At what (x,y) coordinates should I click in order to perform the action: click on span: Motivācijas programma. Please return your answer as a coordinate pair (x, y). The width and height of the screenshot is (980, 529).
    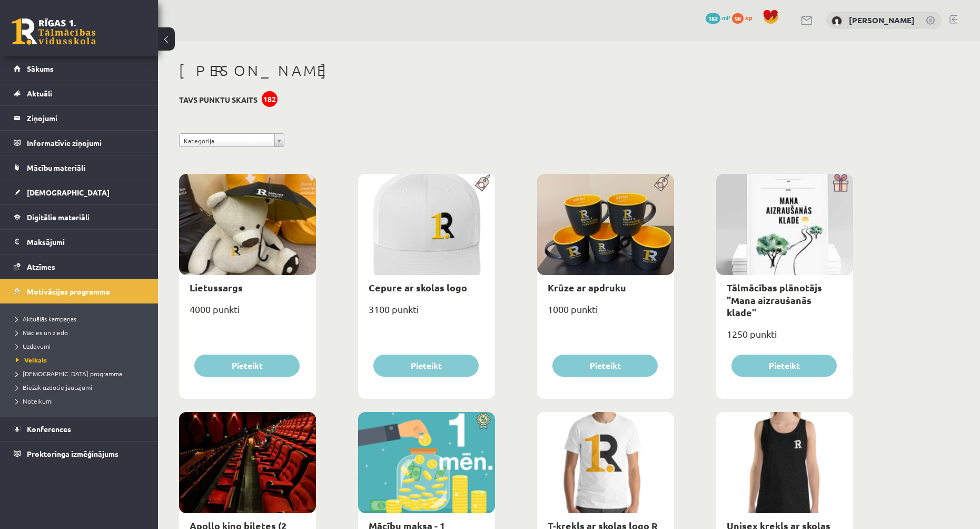
    Looking at the image, I should click on (68, 292).